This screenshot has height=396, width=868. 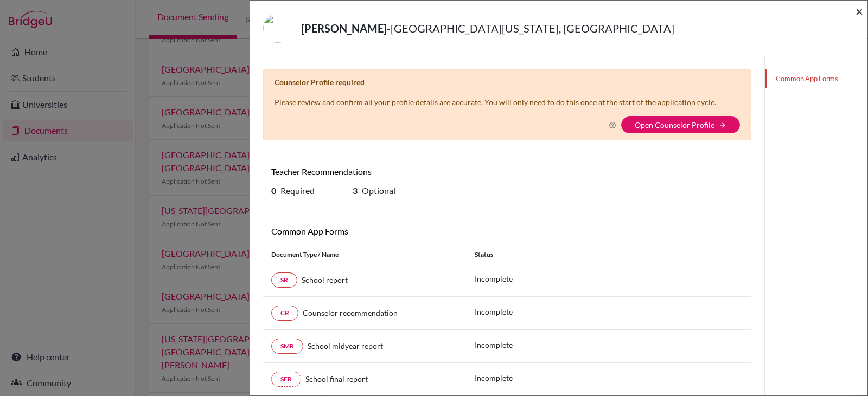 What do you see at coordinates (297, 191) in the screenshot?
I see `span: Required` at bounding box center [297, 191].